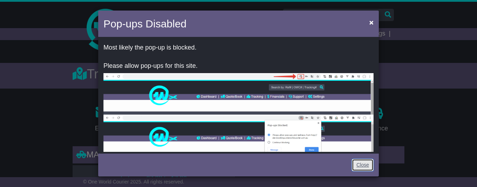 Image resolution: width=477 pixels, height=187 pixels. What do you see at coordinates (239, 135) in the screenshot?
I see `img: allow-popup-2.png` at bounding box center [239, 135].